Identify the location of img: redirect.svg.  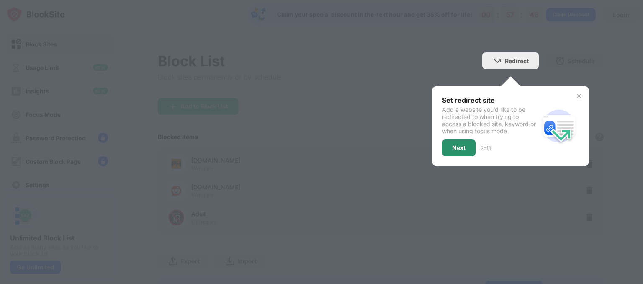
(559, 126).